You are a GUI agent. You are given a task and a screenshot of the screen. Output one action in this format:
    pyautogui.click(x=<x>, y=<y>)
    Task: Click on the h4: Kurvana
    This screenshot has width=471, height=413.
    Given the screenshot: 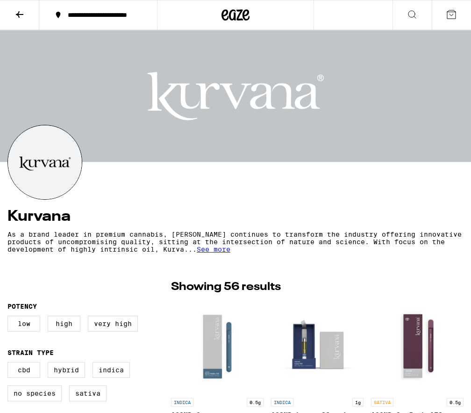 What is the action you would take?
    pyautogui.click(x=236, y=217)
    